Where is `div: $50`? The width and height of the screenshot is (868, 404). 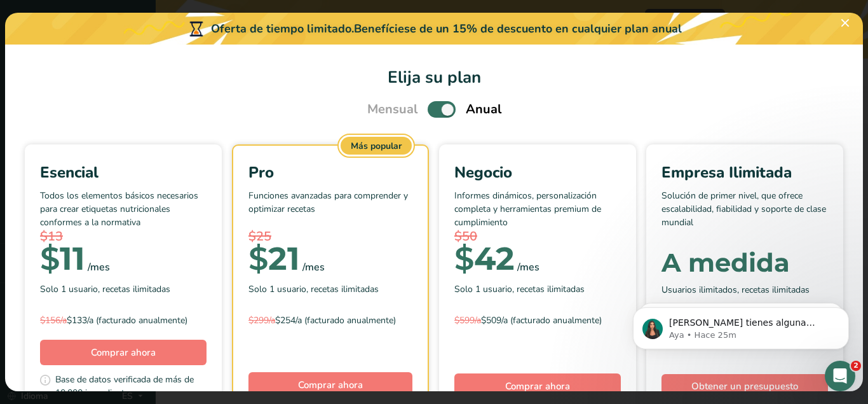
div: $50 is located at coordinates (538, 237).